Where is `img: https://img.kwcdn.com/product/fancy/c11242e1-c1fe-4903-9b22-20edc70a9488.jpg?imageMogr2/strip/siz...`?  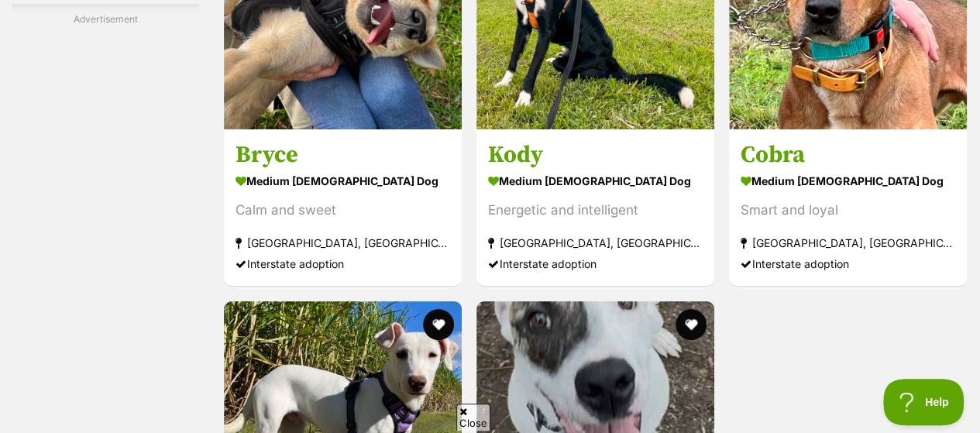 img: https://img.kwcdn.com/product/fancy/c11242e1-c1fe-4903-9b22-20edc70a9488.jpg?imageMogr2/strip/siz... is located at coordinates (175, 233).